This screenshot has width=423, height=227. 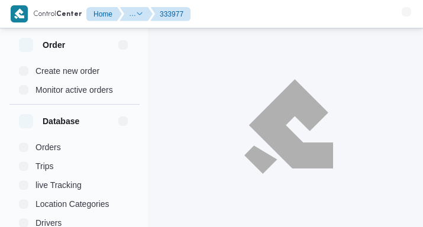 I want to click on span: Location Categories, so click(x=72, y=204).